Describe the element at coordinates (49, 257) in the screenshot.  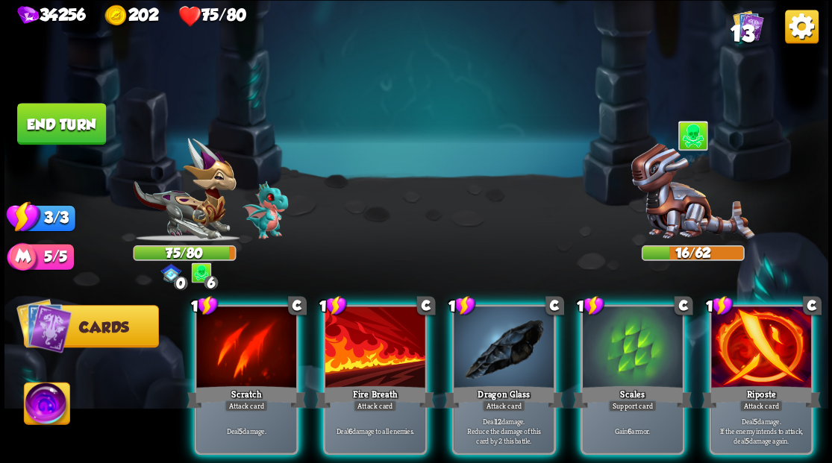
I see `div: 5/5` at that location.